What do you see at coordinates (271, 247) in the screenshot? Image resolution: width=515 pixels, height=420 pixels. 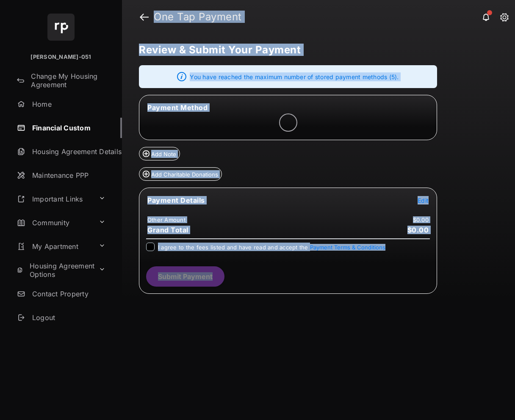 I see `span: I agree to the fees listed and have read and accept the` at bounding box center [271, 247].